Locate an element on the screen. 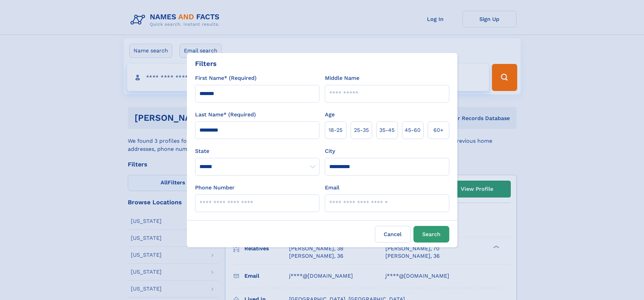 This screenshot has height=300, width=644. label: Age is located at coordinates (330, 115).